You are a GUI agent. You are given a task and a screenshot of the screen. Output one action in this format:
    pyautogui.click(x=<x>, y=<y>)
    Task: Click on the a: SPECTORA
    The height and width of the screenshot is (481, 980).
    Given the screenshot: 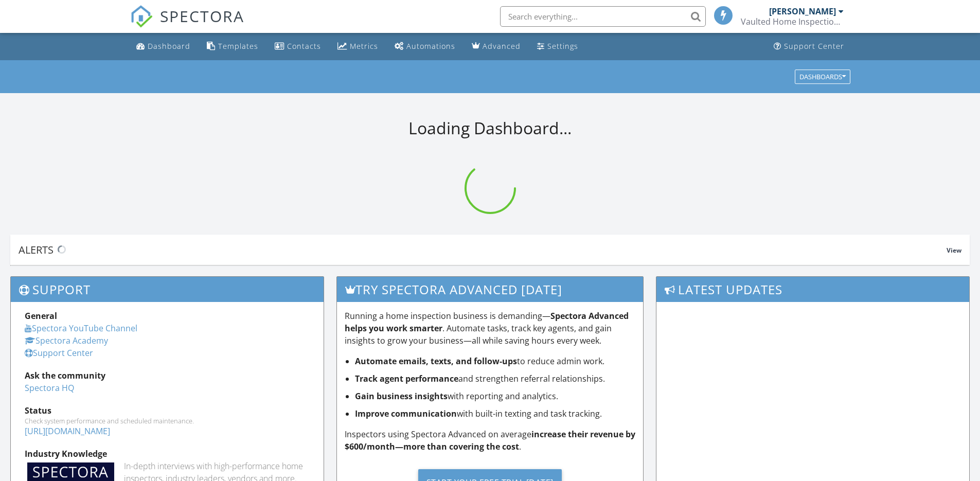 What is the action you would take?
    pyautogui.click(x=188, y=24)
    